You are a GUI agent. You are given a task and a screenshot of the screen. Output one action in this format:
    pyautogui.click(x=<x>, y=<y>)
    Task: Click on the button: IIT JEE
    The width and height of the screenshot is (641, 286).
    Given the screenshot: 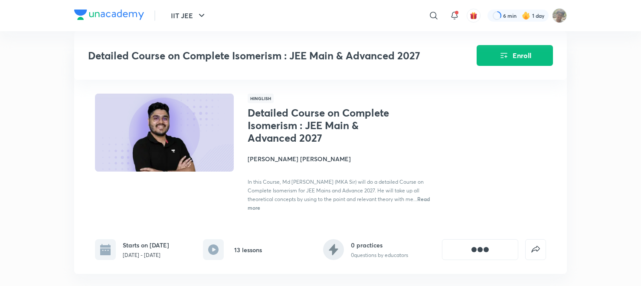 What is the action you would take?
    pyautogui.click(x=189, y=16)
    